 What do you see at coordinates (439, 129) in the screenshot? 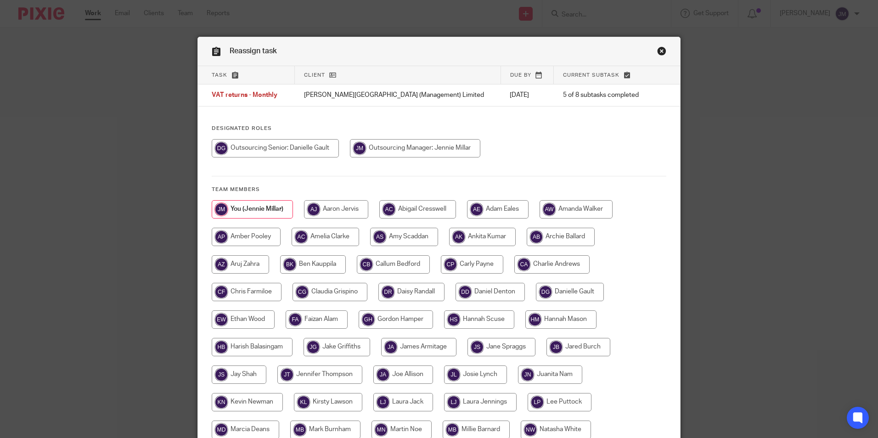
I see `h4: Designated Roles` at bounding box center [439, 129].